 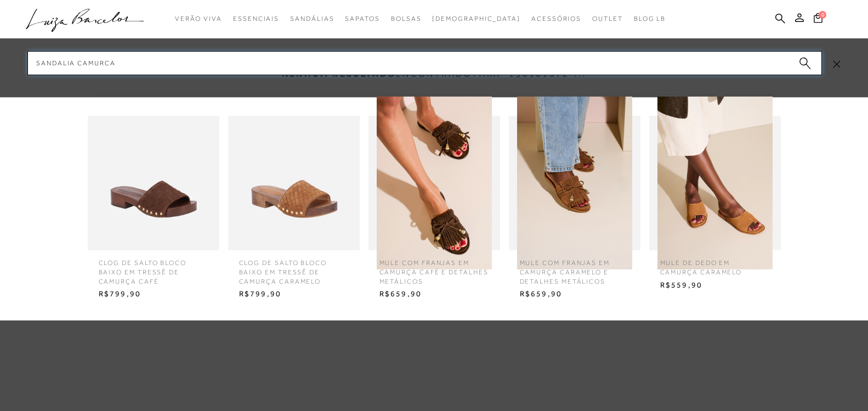 What do you see at coordinates (434, 209) in the screenshot?
I see `a: MULE COM FRANJAS EM CAMURÇA CAFÉ E DETALHES METÁLICOS MULE COM FRANJAS EM CAMURÇA CAFÉ E DETALHES...` at bounding box center [434, 209].